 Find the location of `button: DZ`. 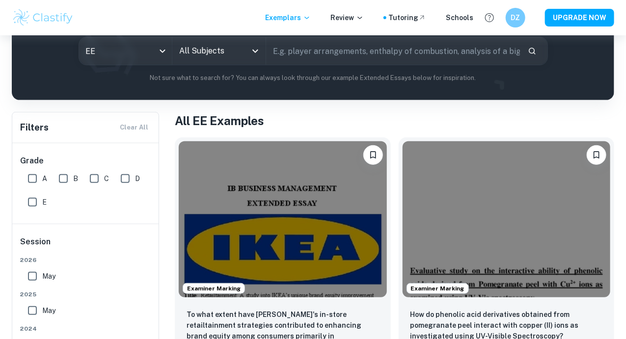

button: DZ is located at coordinates (516, 18).